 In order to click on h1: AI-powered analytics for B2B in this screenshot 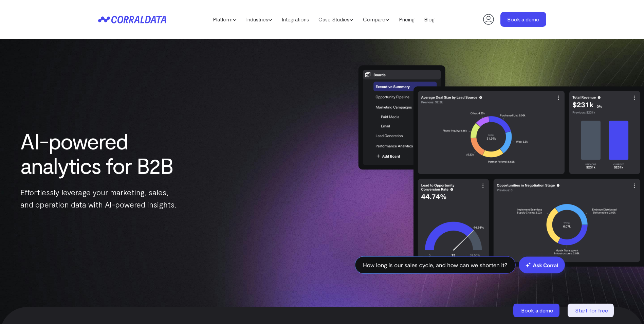, I will do `click(115, 153)`.